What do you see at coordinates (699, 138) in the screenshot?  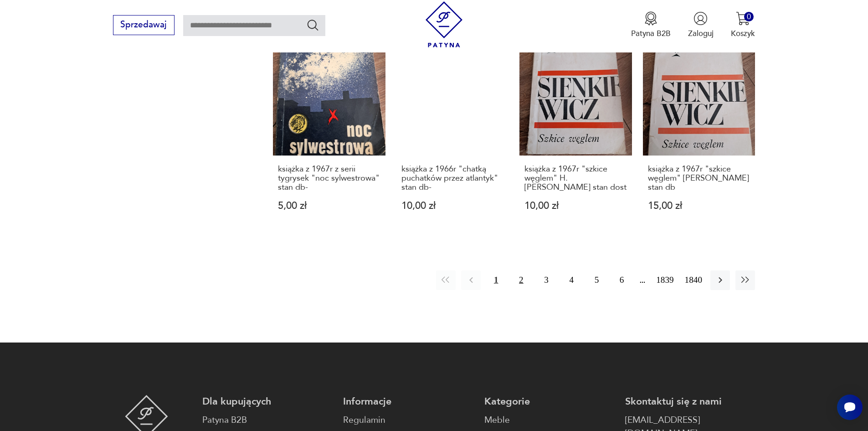 I see `a: książka z 1967r "szkice węglem" Henryka Sienkiewicza stan dbksiążka z 1967r "szkice węglem" [PERS...` at bounding box center [699, 138].